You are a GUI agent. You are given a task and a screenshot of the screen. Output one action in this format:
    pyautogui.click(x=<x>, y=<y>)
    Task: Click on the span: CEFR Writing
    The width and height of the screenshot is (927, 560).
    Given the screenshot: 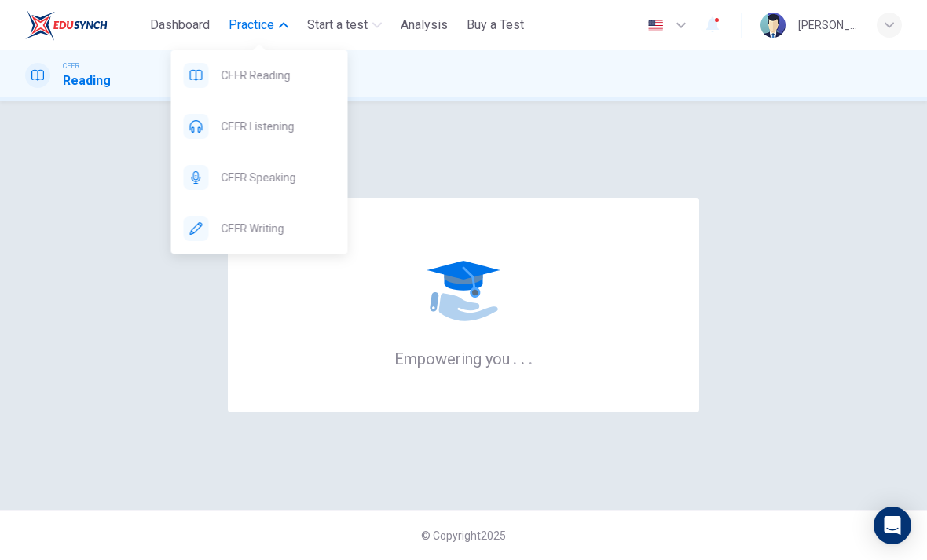 What is the action you would take?
    pyautogui.click(x=278, y=228)
    